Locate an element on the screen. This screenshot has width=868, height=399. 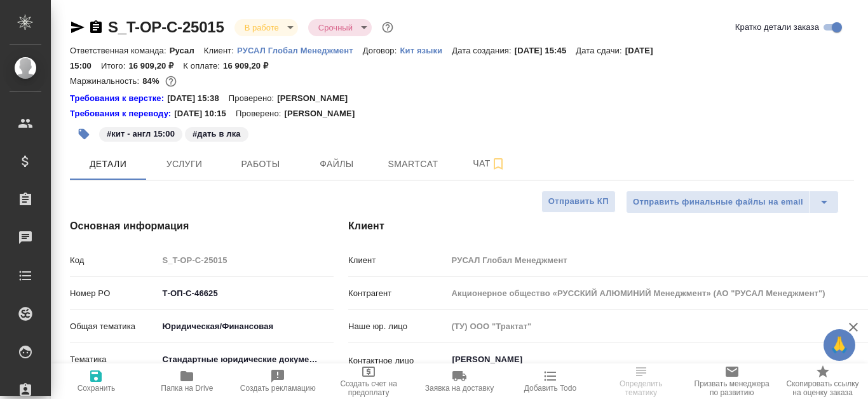
button: Призвать менеджера по развитию is located at coordinates (732, 381).